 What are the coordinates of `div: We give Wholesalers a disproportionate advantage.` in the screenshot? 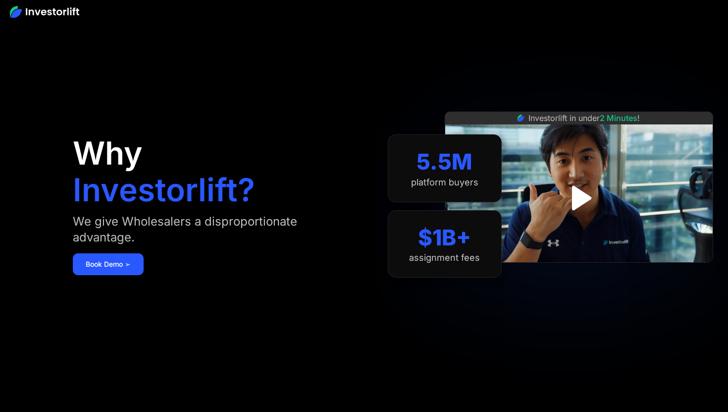 It's located at (203, 229).